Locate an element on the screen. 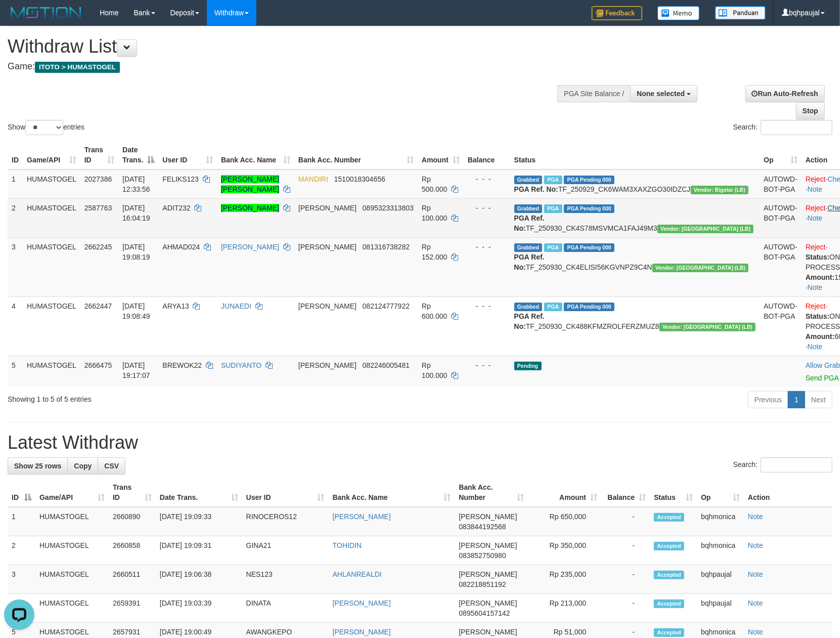 This screenshot has width=840, height=638. span: Vendor URL: https://dashboard.q2checkout.com/secure is located at coordinates (708, 327).